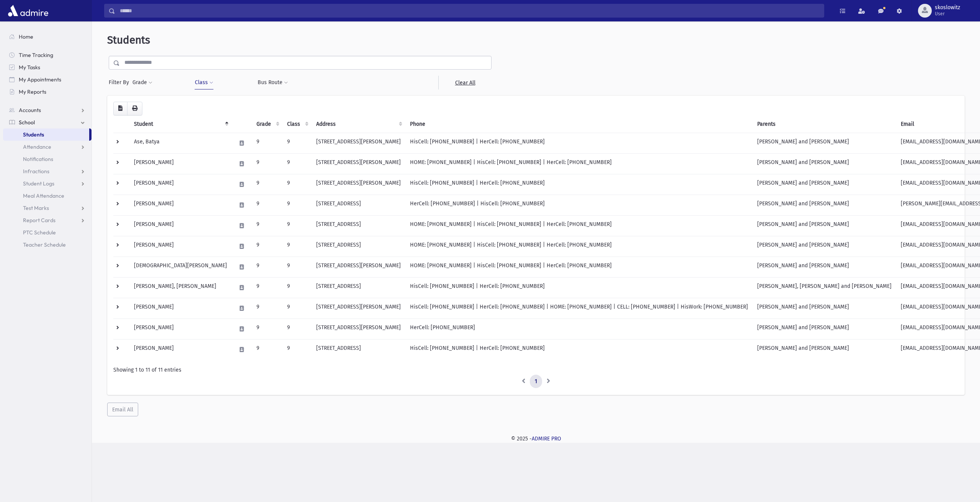 This screenshot has height=502, width=980. I want to click on span: Accounts, so click(30, 111).